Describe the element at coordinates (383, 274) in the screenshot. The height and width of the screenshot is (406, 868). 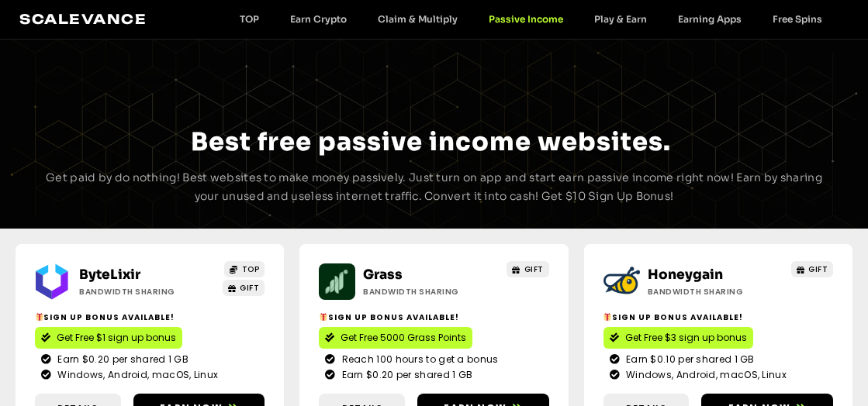
I see `a: Grass` at that location.